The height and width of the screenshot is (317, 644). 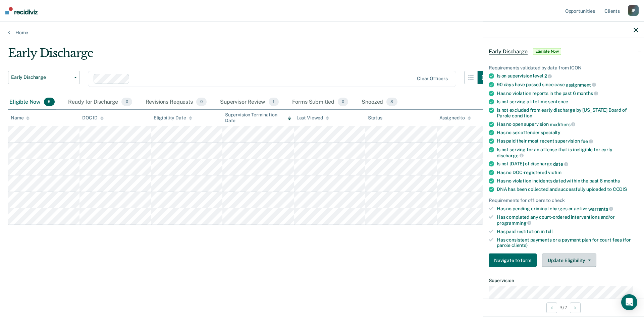 I want to click on div: Has no open supervision, so click(x=568, y=124).